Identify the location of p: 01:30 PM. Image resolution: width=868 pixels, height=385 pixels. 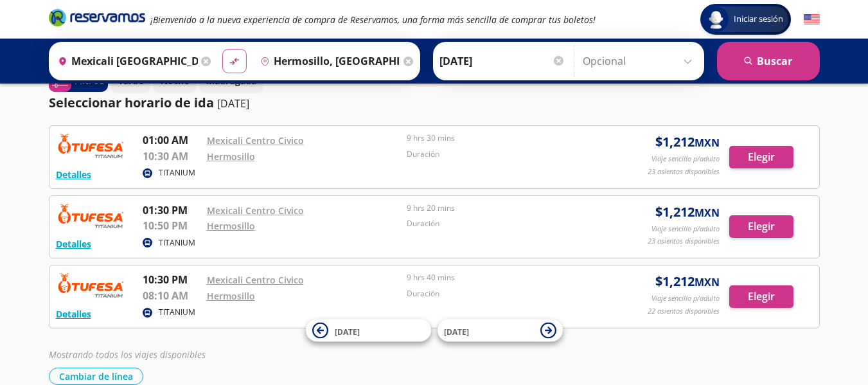
(172, 211).